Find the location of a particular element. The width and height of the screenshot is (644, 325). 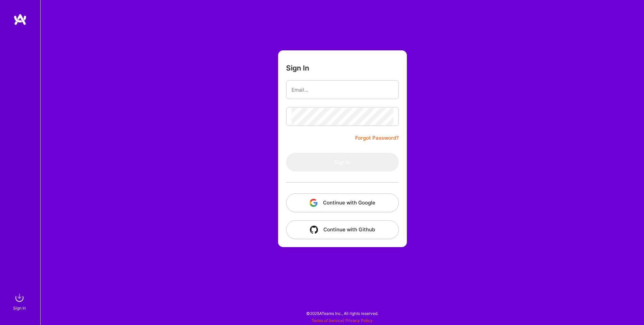

img: logo is located at coordinates (20, 19).